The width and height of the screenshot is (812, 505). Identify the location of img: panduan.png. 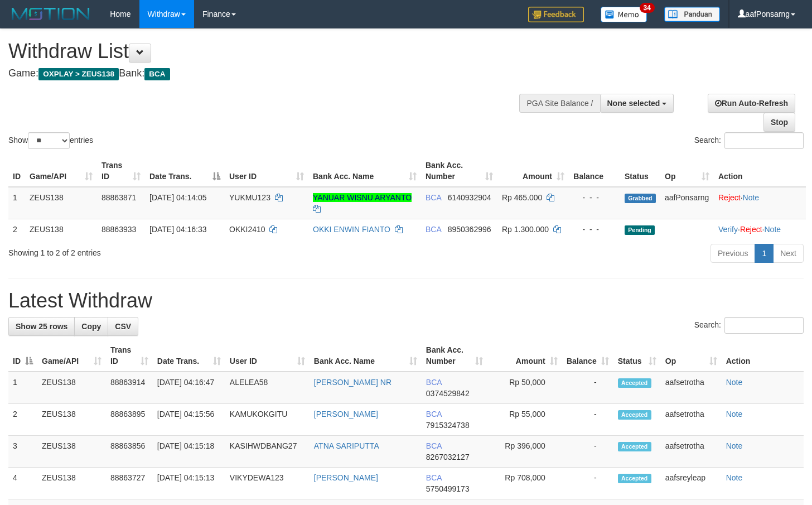
(692, 14).